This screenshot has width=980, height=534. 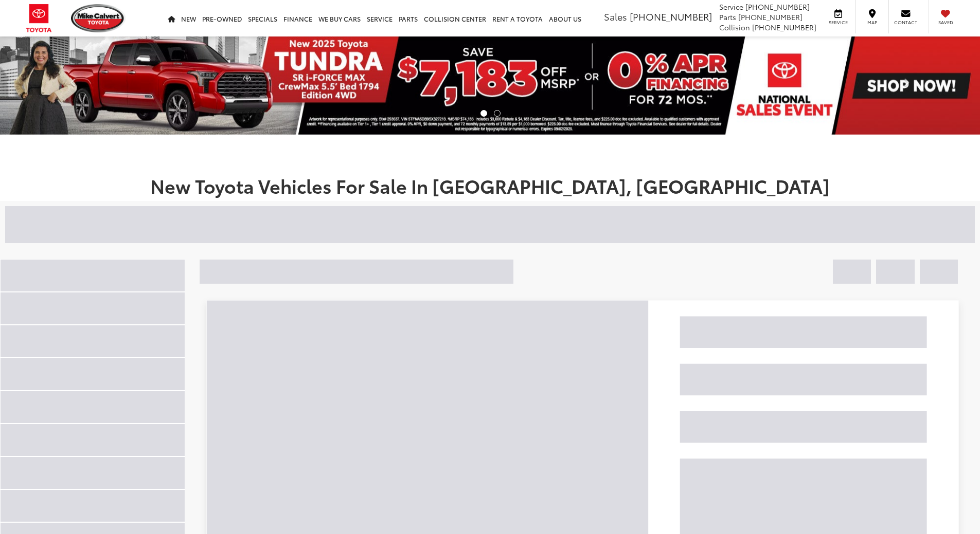 I want to click on span: Parts, so click(x=727, y=17).